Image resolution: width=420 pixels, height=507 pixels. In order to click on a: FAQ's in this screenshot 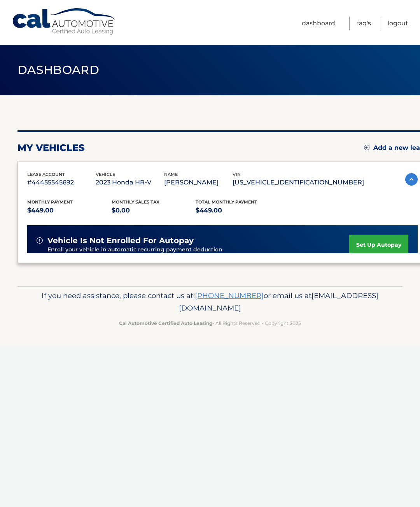, I will do `click(364, 23)`.